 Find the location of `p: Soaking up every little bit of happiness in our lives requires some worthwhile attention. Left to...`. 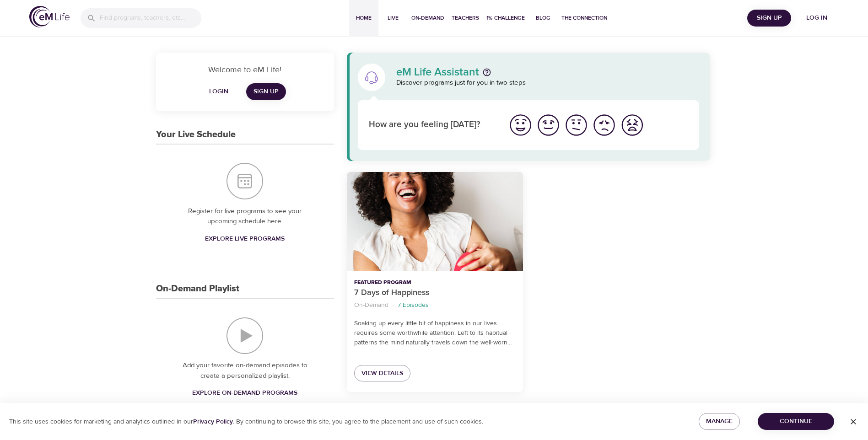

p: Soaking up every little bit of happiness in our lives requires some worthwhile attention. Left to... is located at coordinates (435, 333).